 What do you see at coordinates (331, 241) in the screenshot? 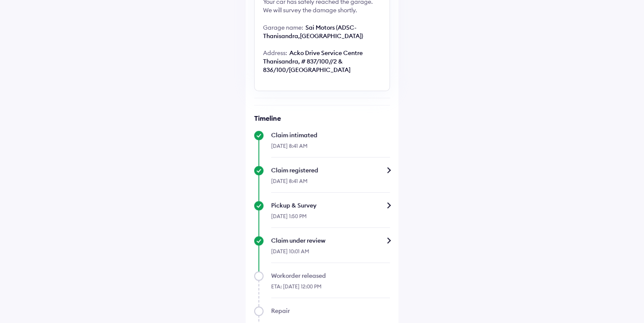
I see `div: Claim under review` at bounding box center [331, 241].